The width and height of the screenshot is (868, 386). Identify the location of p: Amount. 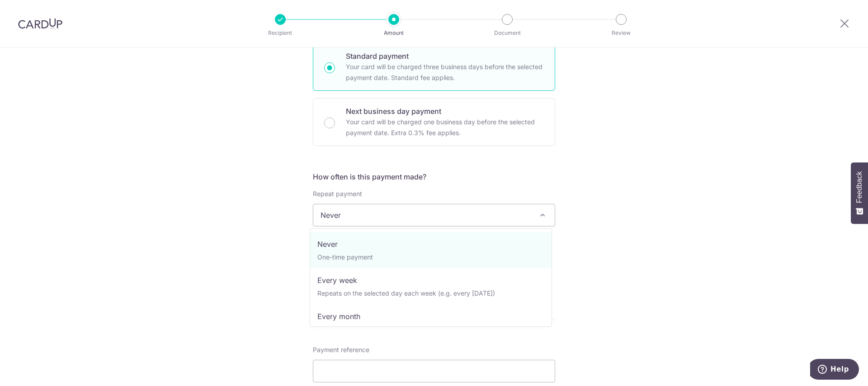
(394, 33).